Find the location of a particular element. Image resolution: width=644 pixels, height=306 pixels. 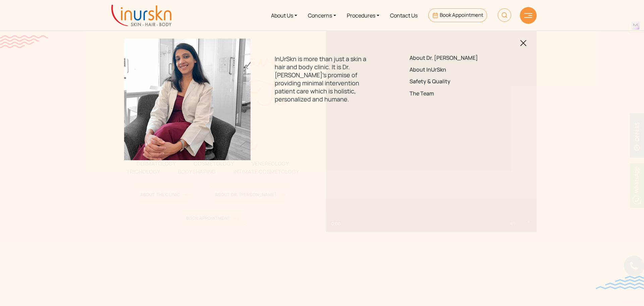

img: blackclosed is located at coordinates (523, 43).